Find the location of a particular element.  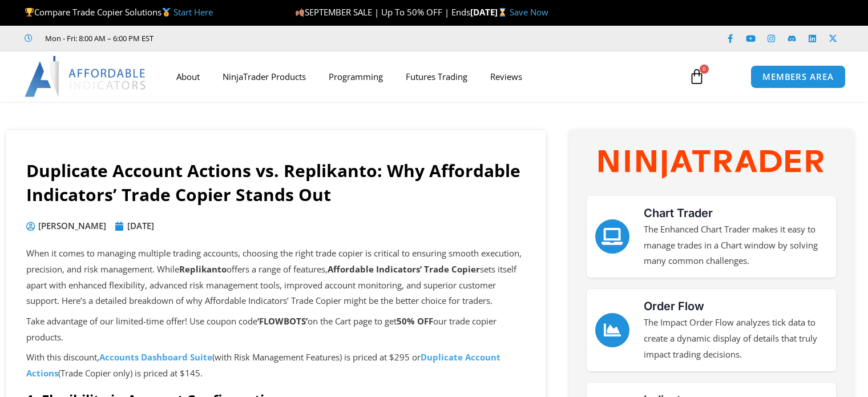

p: With this discount, (with Risk Management Features) is priced at $295 or (Trade Copier only) is p... is located at coordinates (275, 366).